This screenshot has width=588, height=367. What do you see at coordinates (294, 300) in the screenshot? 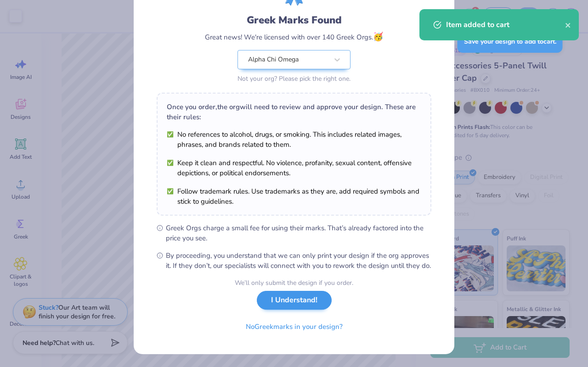
I see `button: I Understand!` at bounding box center [294, 300].